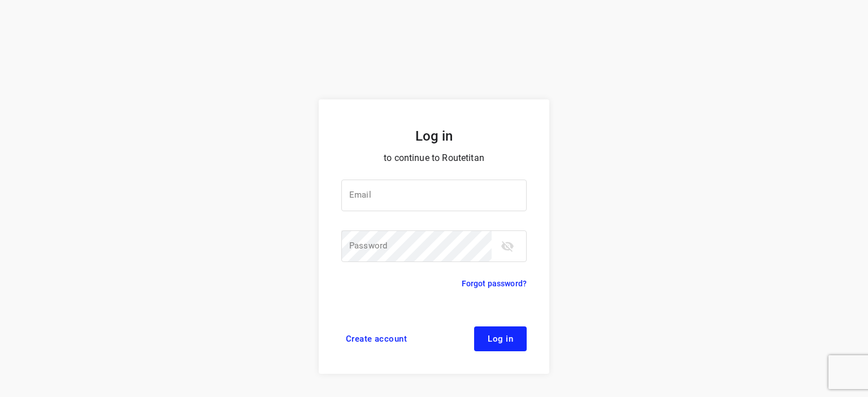  What do you see at coordinates (377, 339) in the screenshot?
I see `a: Create account` at bounding box center [377, 339].